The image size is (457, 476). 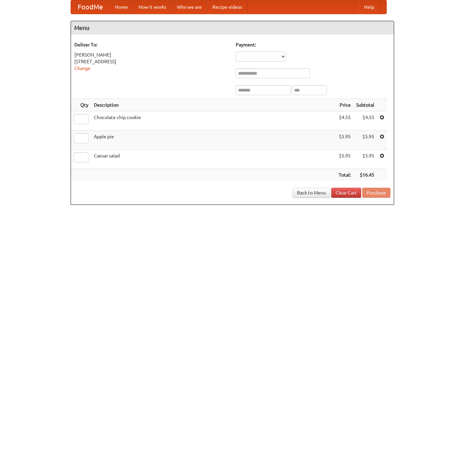 I want to click on th: Qty, so click(x=81, y=105).